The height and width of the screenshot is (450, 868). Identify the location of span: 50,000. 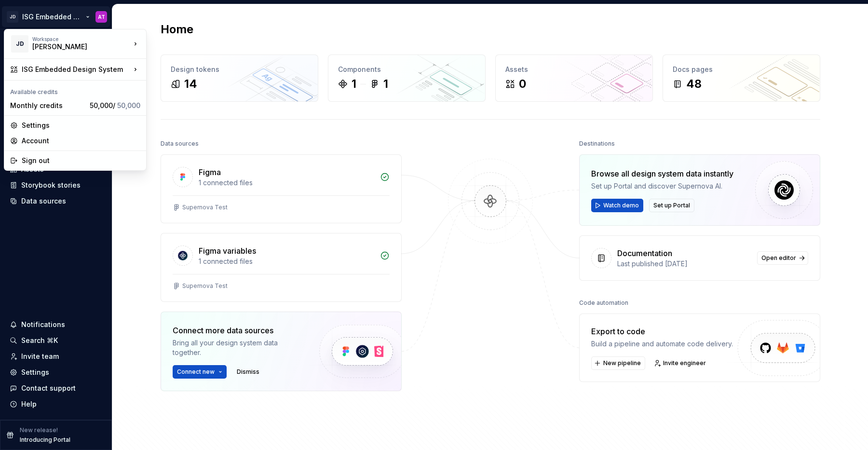
(129, 105).